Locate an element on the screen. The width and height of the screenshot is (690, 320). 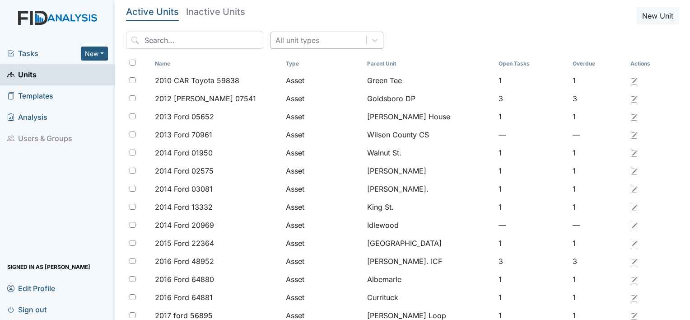
th: Actions is located at coordinates (649, 64).